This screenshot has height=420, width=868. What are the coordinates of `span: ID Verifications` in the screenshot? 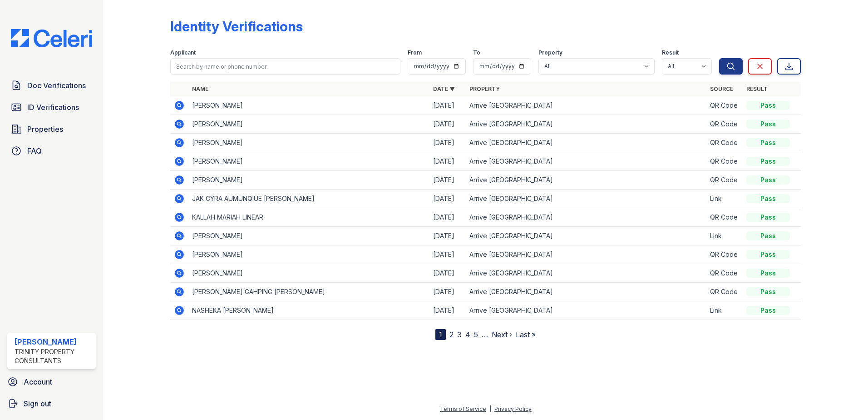 It's located at (53, 107).